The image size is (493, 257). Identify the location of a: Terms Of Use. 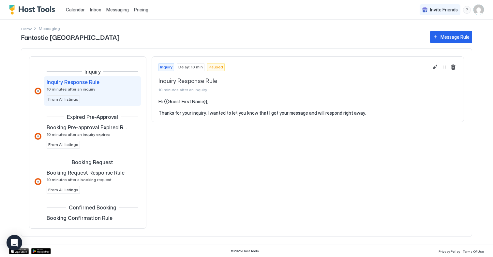
(473, 251).